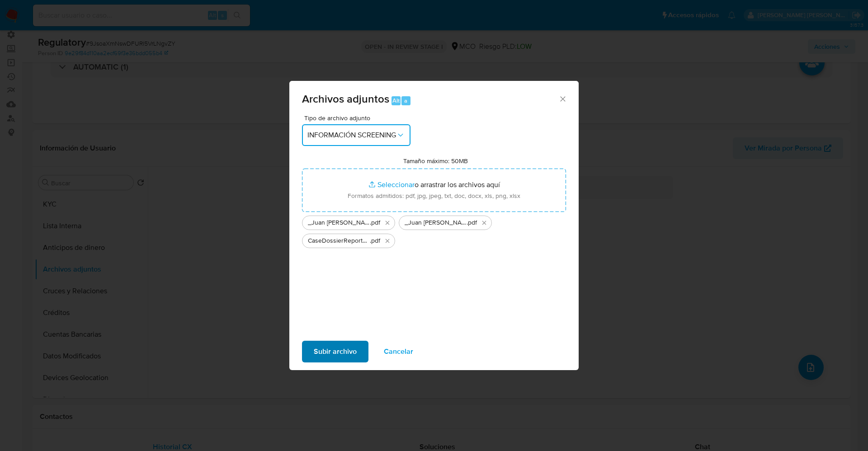  I want to click on span: INFORMACIÓN SCREENING, so click(352, 135).